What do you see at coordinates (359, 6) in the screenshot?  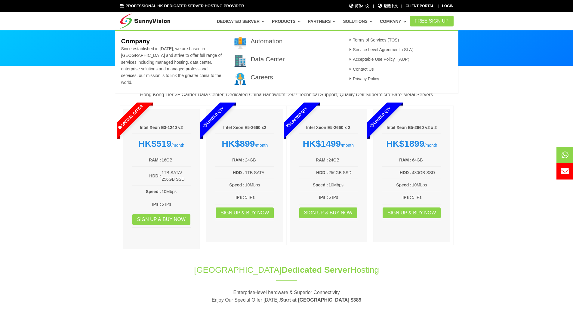 I see `a: 简体中文` at bounding box center [359, 6].